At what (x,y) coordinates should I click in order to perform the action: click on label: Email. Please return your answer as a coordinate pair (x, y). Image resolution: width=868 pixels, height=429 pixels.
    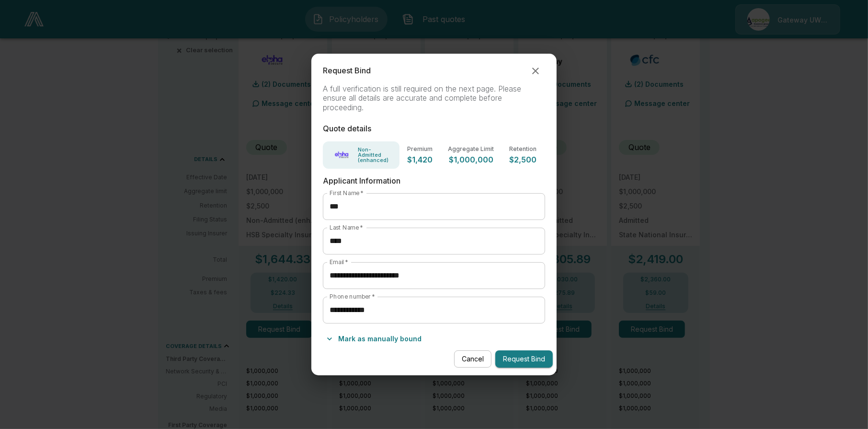
    Looking at the image, I should click on (339, 262).